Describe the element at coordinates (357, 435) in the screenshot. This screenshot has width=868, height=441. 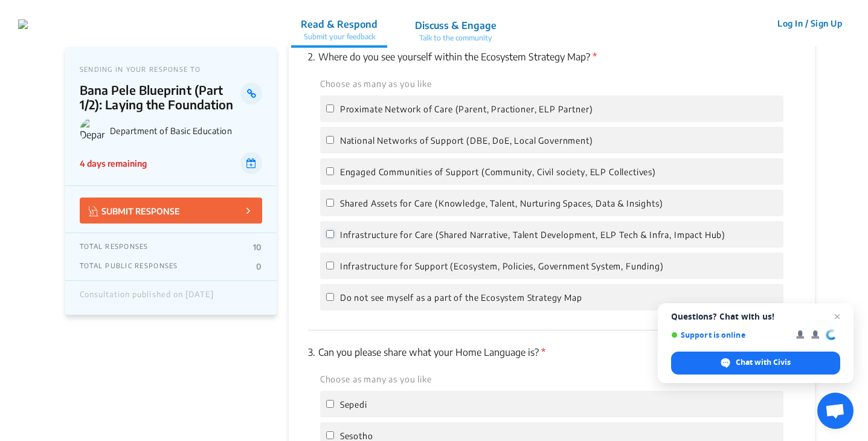
I see `span: Sesotho` at that location.